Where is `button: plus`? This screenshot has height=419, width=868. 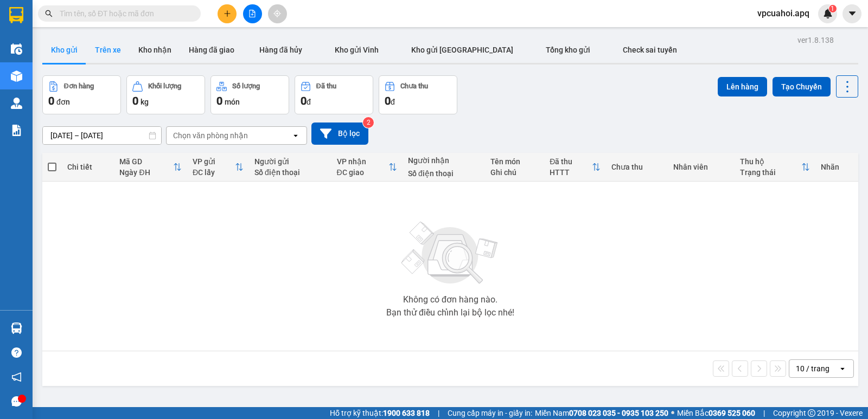 button: plus is located at coordinates (227, 13).